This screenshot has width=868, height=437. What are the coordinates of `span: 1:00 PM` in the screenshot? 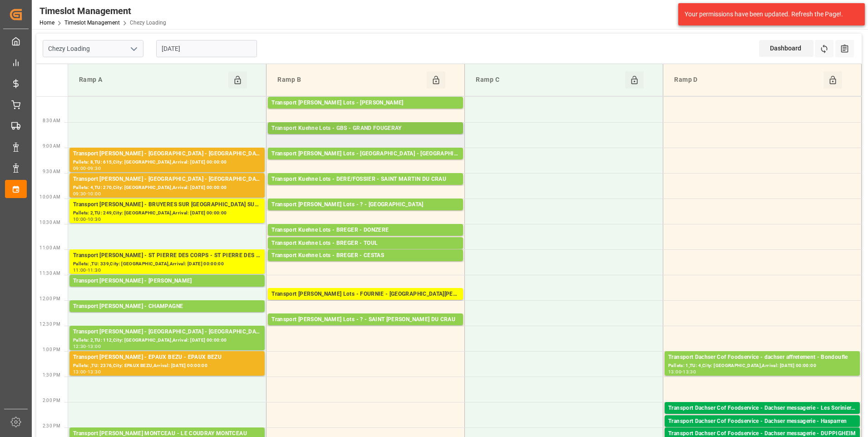 It's located at (51, 349).